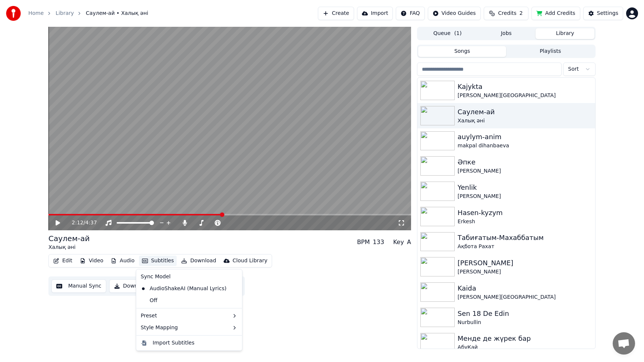  What do you see at coordinates (550, 51) in the screenshot?
I see `button: Playlists` at bounding box center [550, 51].